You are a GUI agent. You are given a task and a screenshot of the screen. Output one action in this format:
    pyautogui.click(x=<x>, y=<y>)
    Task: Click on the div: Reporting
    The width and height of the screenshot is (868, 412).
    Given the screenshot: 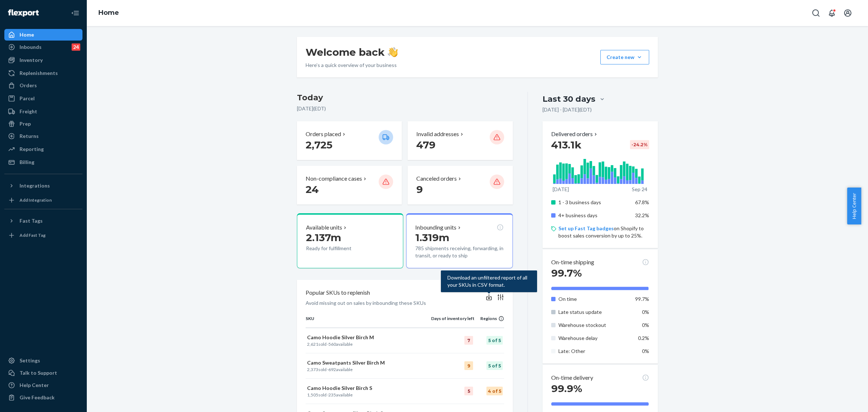 What is the action you would take?
    pyautogui.click(x=31, y=149)
    